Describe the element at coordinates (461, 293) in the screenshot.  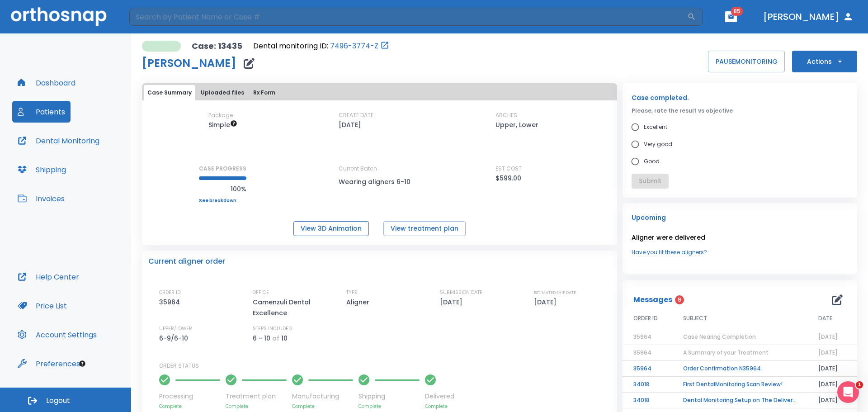
I see `p: SUBMISSION DATE` at that location.